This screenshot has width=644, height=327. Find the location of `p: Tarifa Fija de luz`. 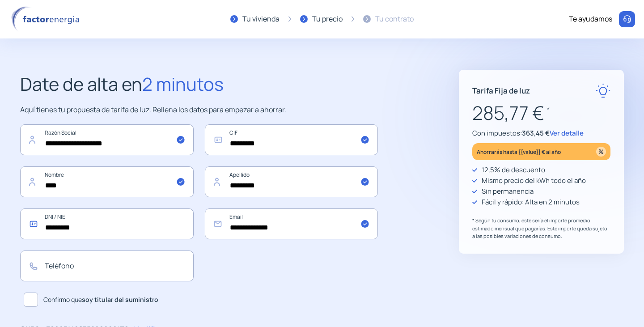

p: Tarifa Fija de luz is located at coordinates (500, 90).